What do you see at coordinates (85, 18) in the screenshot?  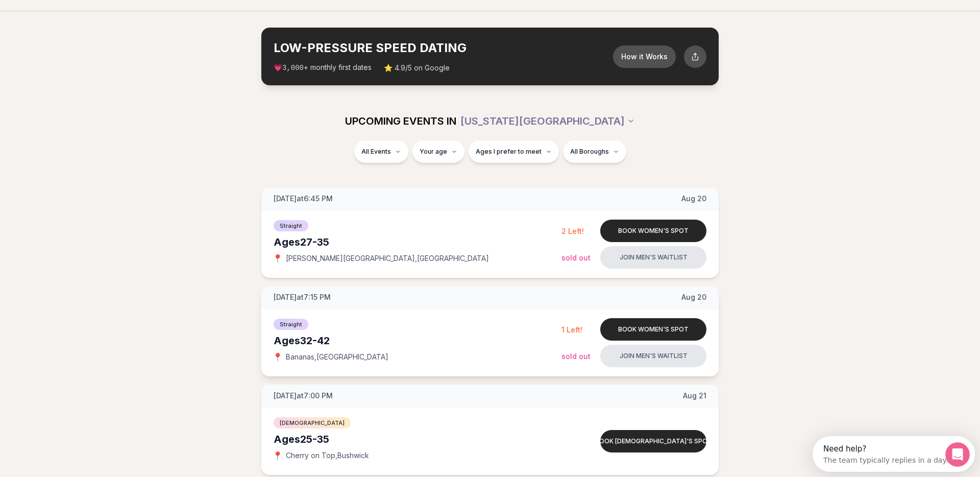 I see `div: Open Intercom Messenger` at bounding box center [85, 18].